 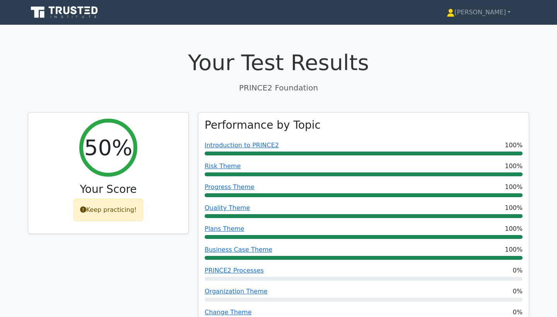 I want to click on a: Change Theme, so click(x=228, y=312).